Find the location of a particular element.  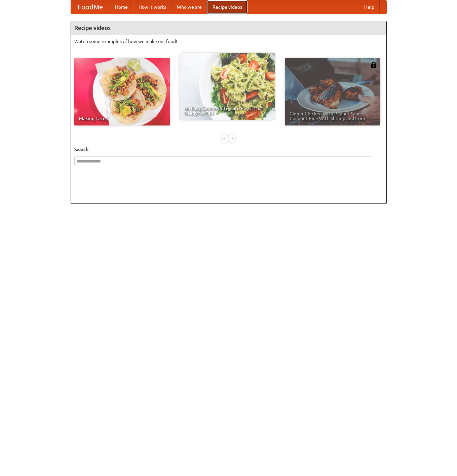

a: Help is located at coordinates (369, 7).